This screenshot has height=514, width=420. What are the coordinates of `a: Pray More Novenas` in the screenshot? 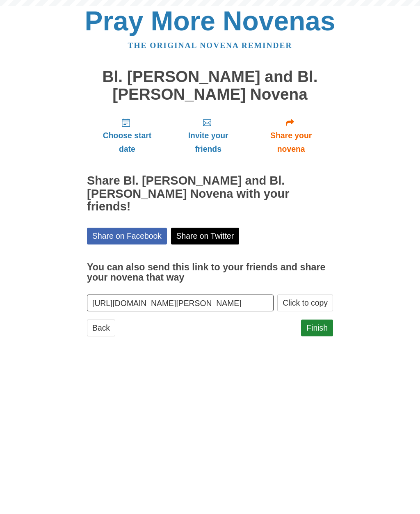 It's located at (210, 21).